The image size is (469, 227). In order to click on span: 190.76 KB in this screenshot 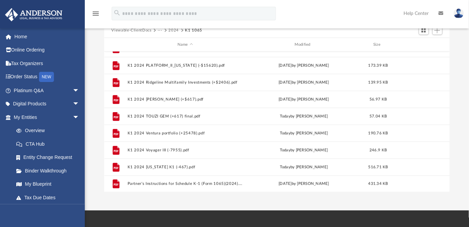, I will do `click(378, 133)`.